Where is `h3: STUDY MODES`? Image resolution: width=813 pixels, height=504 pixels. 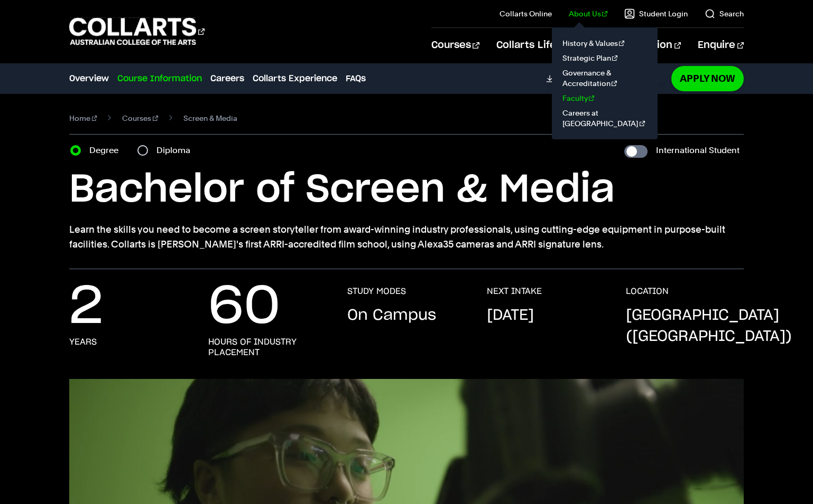 h3: STUDY MODES is located at coordinates (377, 291).